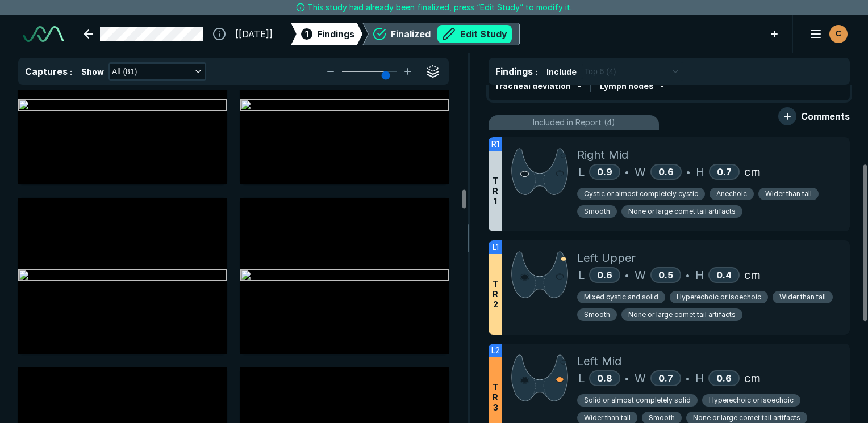 This screenshot has width=868, height=423. I want to click on img: 7n8FZ4AAAAGSURBVAMAiYApBfMq4jsAAAAASUVORK5CYII=, so click(540, 275).